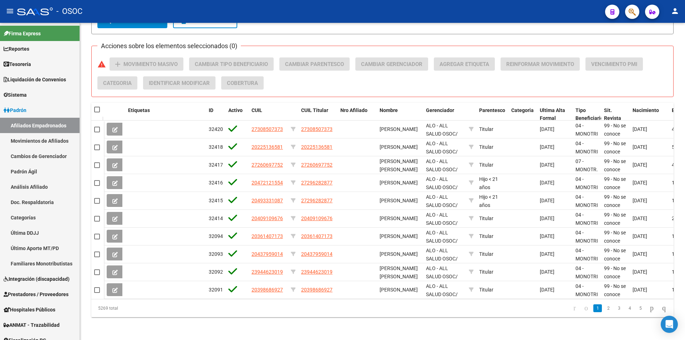  What do you see at coordinates (211, 110) in the screenshot?
I see `span: ID` at bounding box center [211, 110].